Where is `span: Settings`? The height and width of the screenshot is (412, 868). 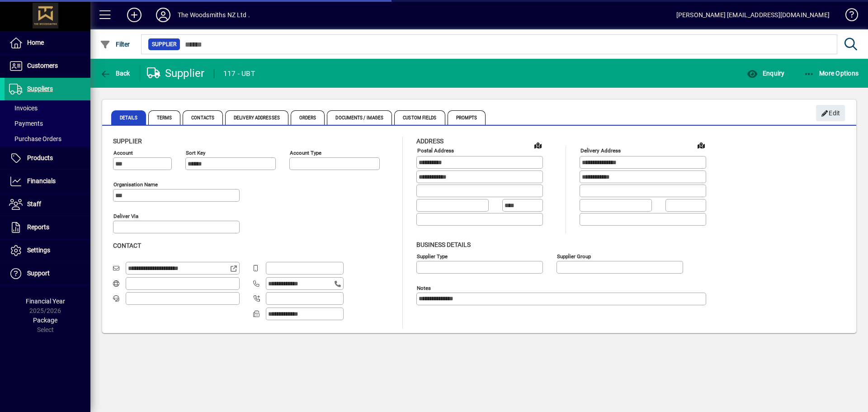 span: Settings is located at coordinates (38, 251).